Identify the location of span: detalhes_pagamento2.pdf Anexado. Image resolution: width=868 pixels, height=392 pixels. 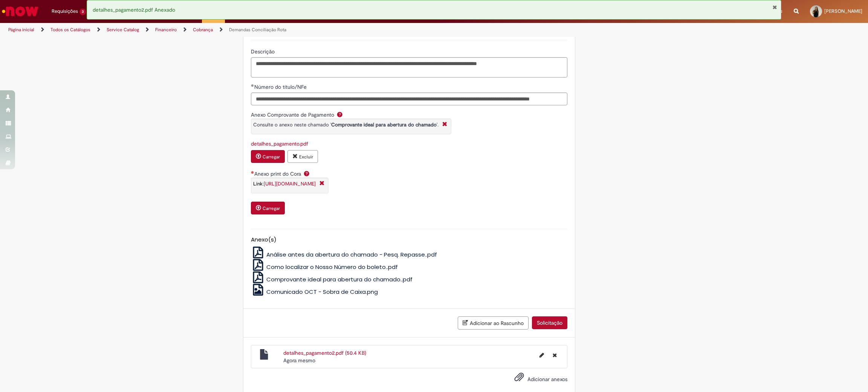
(134, 10).